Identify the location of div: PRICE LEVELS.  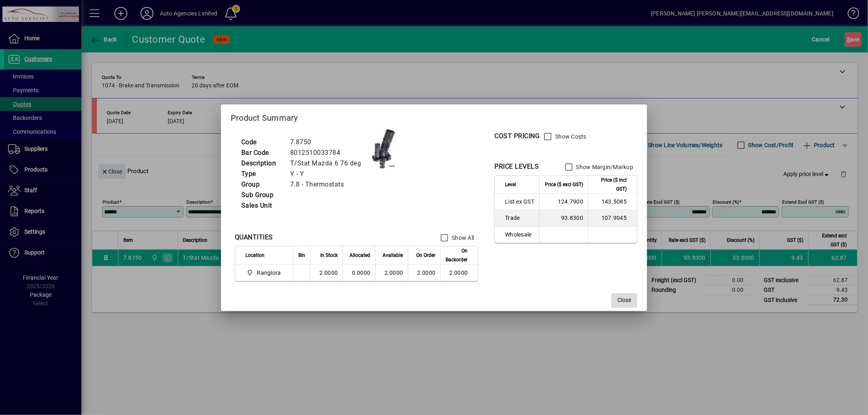
(516, 167).